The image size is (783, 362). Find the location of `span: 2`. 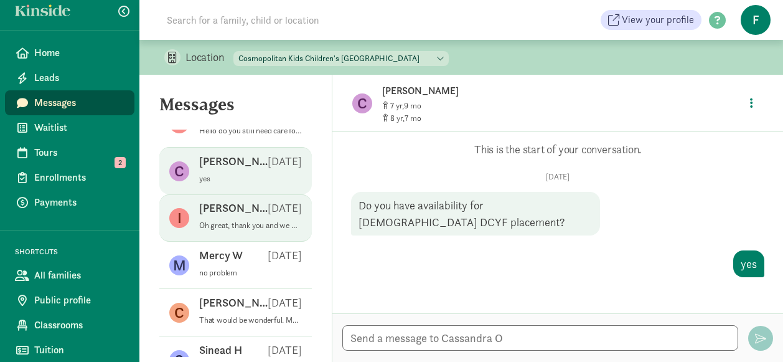

span: 2 is located at coordinates (120, 163).